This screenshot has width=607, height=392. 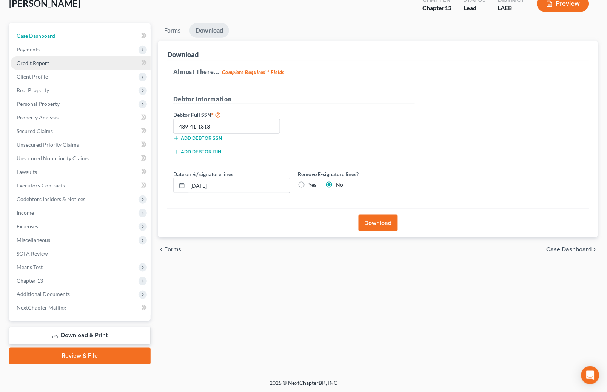 I want to click on a: Property Analysis, so click(x=80, y=117).